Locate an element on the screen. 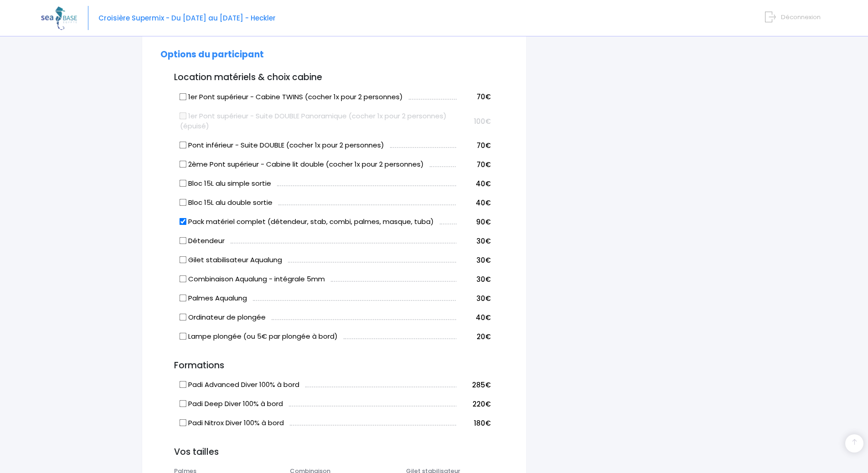 This screenshot has width=868, height=473. label: Lampe plongée (ou 5€ par plongée à bord) is located at coordinates (258, 337).